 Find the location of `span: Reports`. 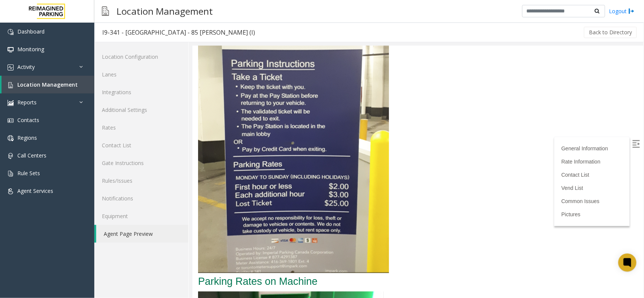

span: Reports is located at coordinates (27, 102).